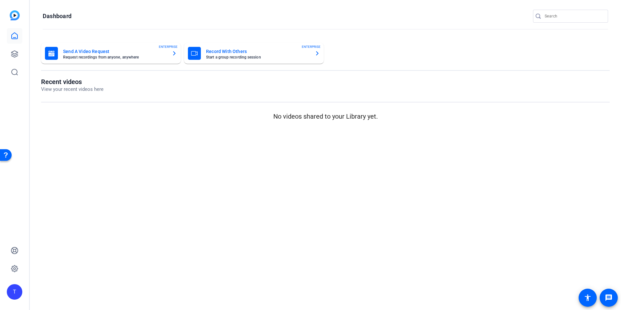 The height and width of the screenshot is (310, 621). What do you see at coordinates (57, 16) in the screenshot?
I see `h1: Dashboard` at bounding box center [57, 16].